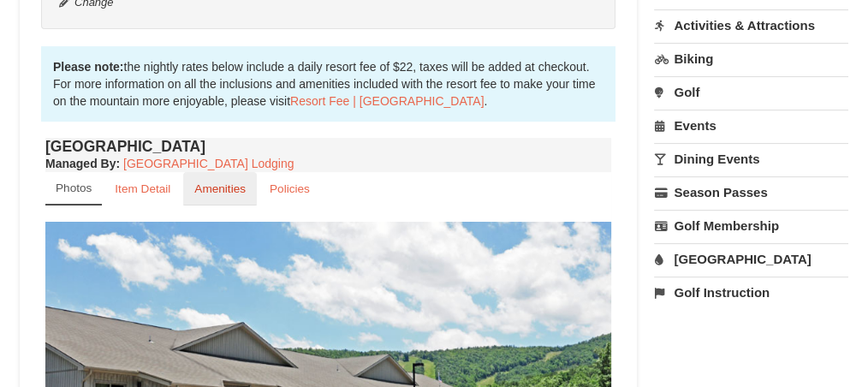  Describe the element at coordinates (751, 292) in the screenshot. I see `a: Golf Instruction` at that location.